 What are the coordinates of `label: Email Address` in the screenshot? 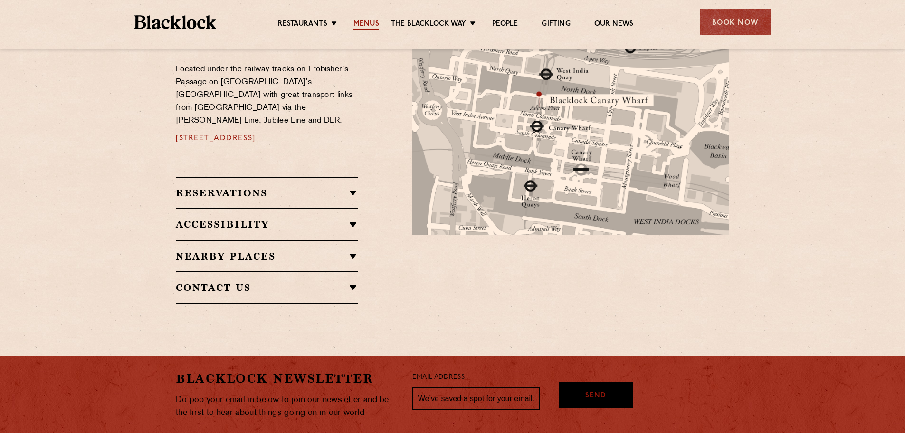 It's located at (438, 377).